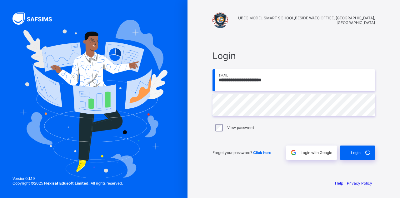  What do you see at coordinates (339, 183) in the screenshot?
I see `a: Help` at bounding box center [339, 183].